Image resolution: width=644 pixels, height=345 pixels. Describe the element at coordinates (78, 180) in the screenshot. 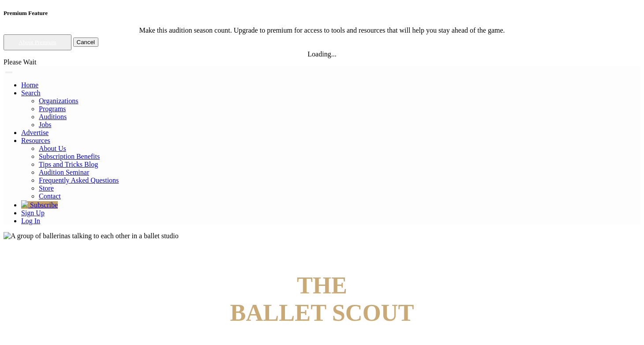

I see `a: Frequently Asked Questions` at that location.